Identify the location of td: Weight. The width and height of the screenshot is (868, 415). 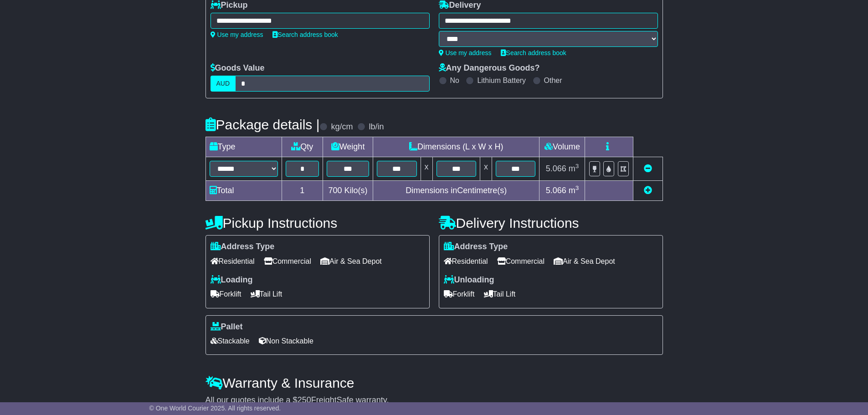
(348, 147).